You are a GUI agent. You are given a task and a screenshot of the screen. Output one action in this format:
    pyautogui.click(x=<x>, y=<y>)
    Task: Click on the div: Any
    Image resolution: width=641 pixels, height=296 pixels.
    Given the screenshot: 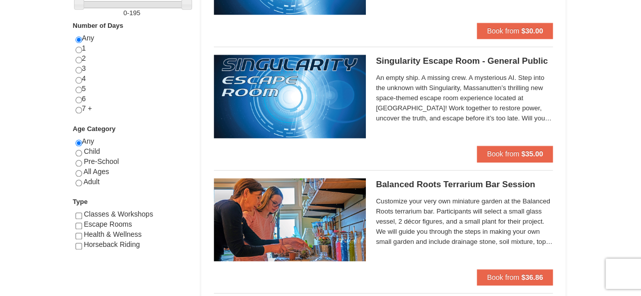 What is the action you would take?
    pyautogui.click(x=132, y=167)
    